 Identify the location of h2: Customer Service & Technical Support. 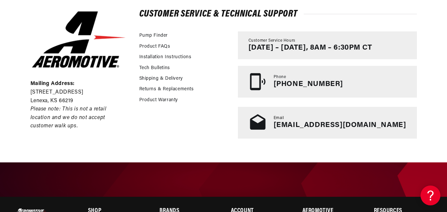
(278, 14).